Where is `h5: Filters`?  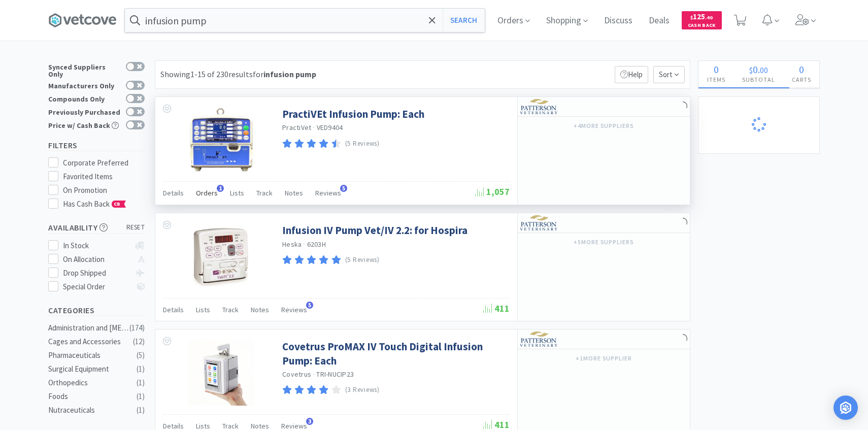
h5: Filters is located at coordinates (97, 145).